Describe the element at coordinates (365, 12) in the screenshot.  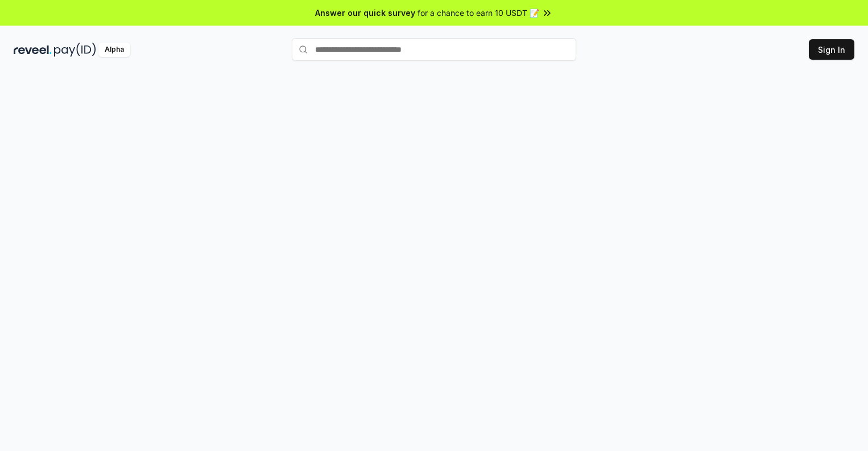
I see `span: Answer our quick survey` at that location.